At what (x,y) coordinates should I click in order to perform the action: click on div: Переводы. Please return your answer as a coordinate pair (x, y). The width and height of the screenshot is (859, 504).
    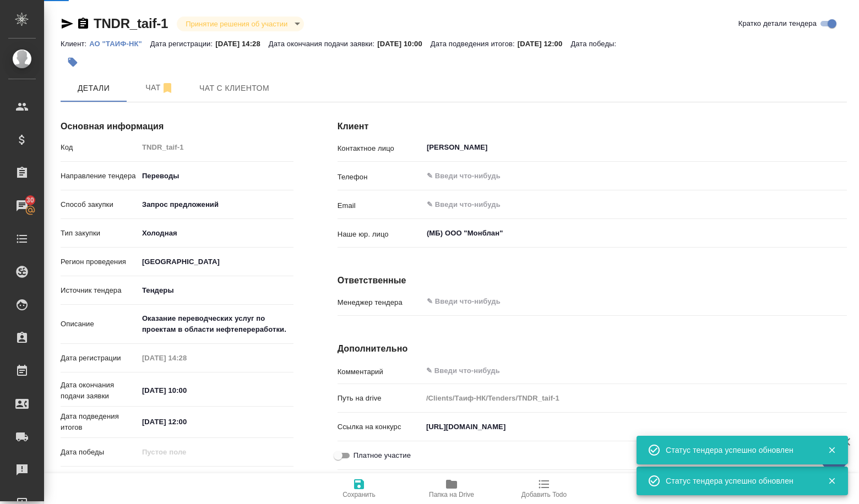
    Looking at the image, I should click on (216, 176).